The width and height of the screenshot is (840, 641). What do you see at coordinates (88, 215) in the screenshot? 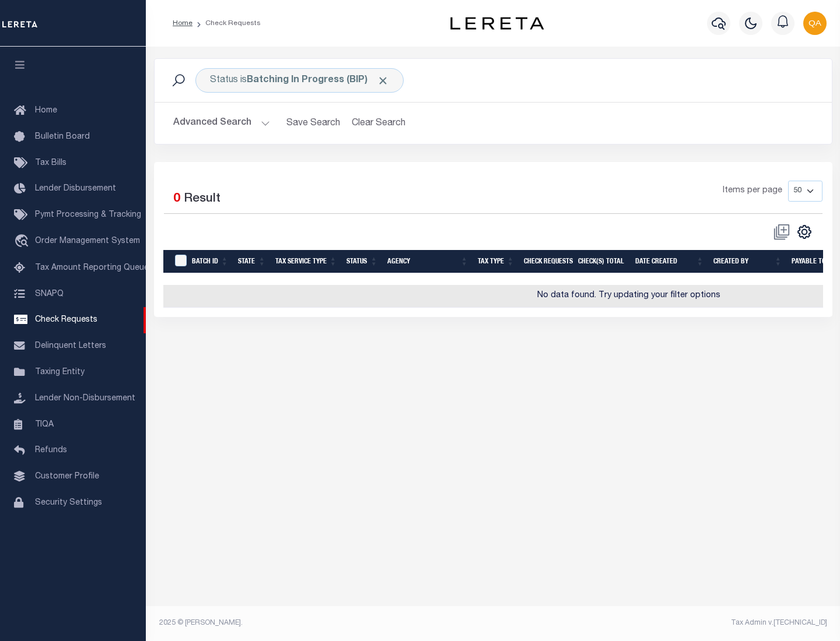
I see `span: Pymt Processing & Tracking` at bounding box center [88, 215].